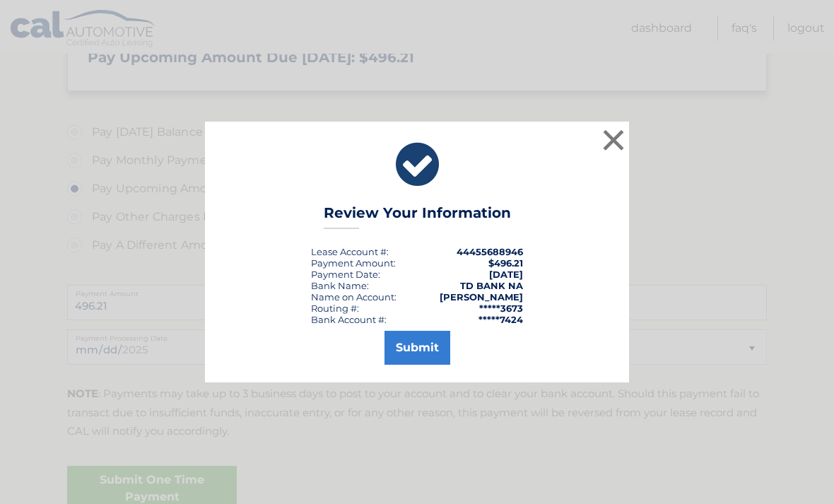 The width and height of the screenshot is (834, 504). I want to click on div: Routing #:, so click(335, 308).